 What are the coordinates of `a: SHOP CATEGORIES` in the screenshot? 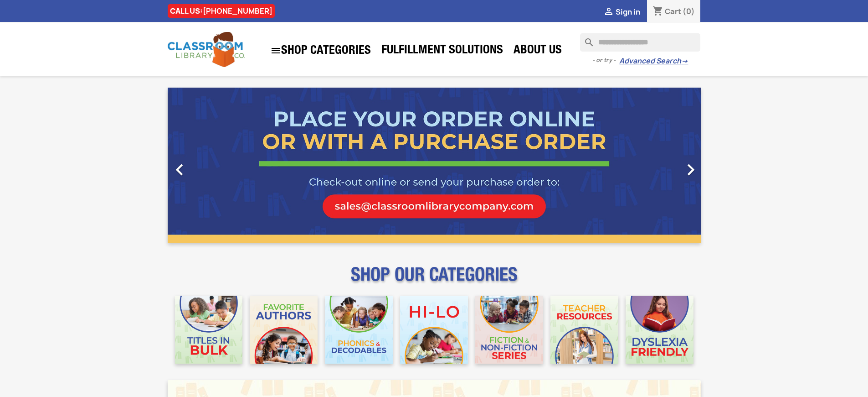 It's located at (320, 50).